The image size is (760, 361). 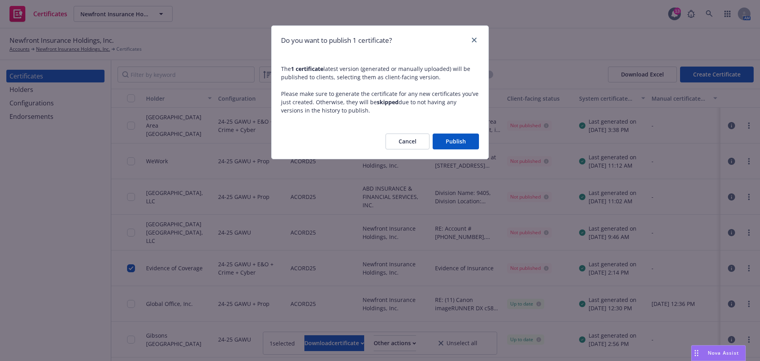 What do you see at coordinates (307, 69) in the screenshot?
I see `b: 1 certificate` at bounding box center [307, 69].